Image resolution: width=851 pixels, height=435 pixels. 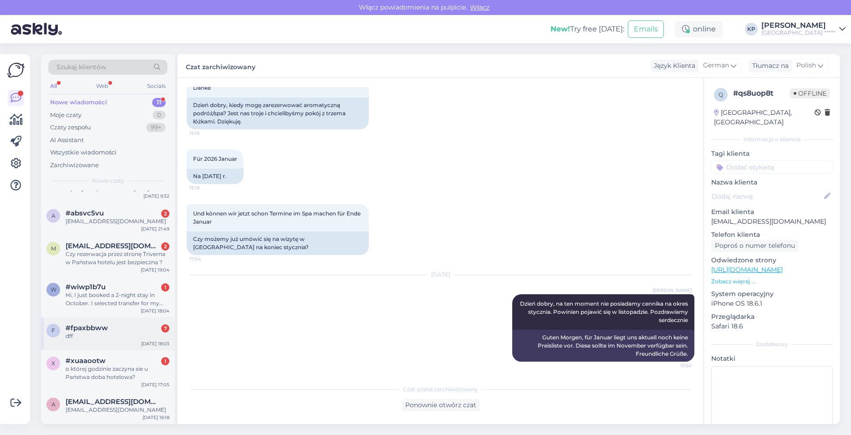 I want to click on div: Poproś o numer telefonu, so click(x=755, y=245).